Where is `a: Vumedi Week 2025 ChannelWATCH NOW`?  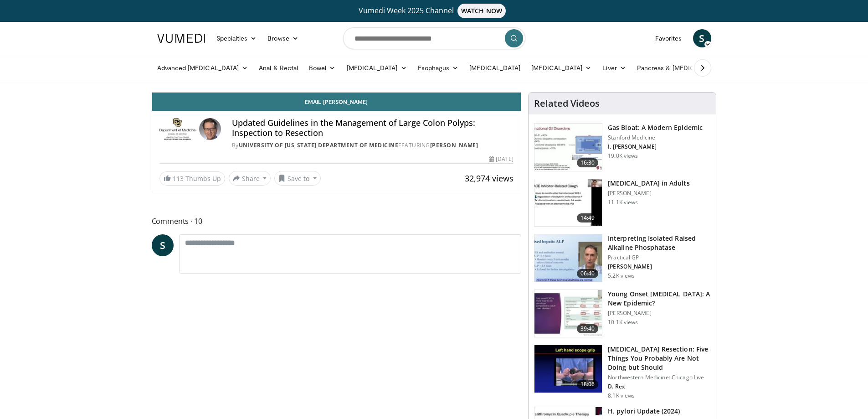
a: Vumedi Week 2025 ChannelWATCH NOW is located at coordinates (434, 11).